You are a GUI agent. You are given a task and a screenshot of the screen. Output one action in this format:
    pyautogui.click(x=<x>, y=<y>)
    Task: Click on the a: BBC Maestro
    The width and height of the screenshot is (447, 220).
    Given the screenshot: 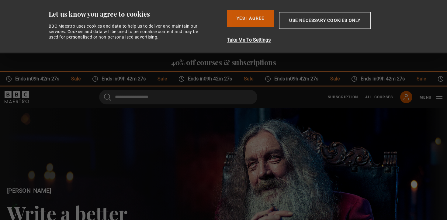 What is the action you would take?
    pyautogui.click(x=17, y=97)
    